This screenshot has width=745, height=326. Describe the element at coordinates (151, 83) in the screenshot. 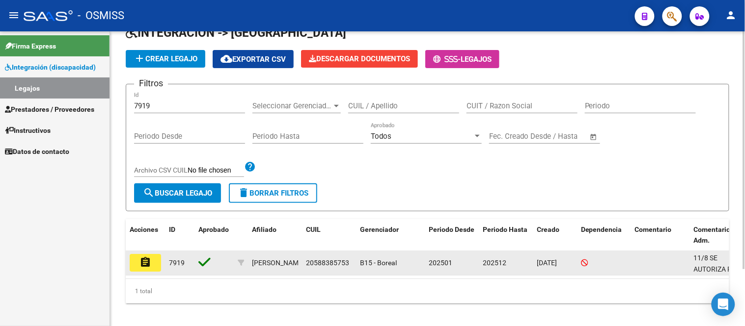

I see `h3: Filtros` at that location.